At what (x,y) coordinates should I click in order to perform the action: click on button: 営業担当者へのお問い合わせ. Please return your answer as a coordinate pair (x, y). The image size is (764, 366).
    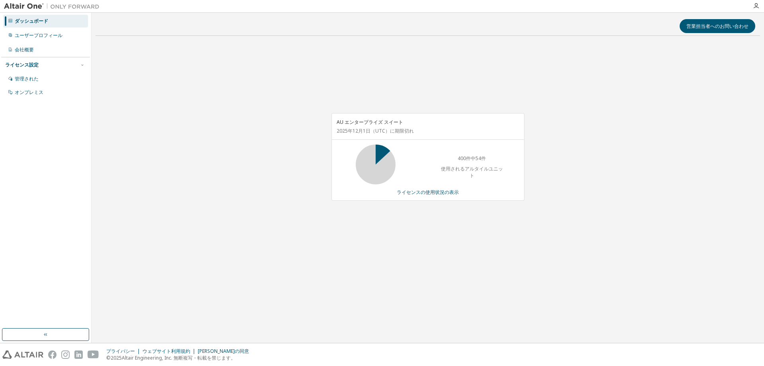
    Looking at the image, I should click on (717, 26).